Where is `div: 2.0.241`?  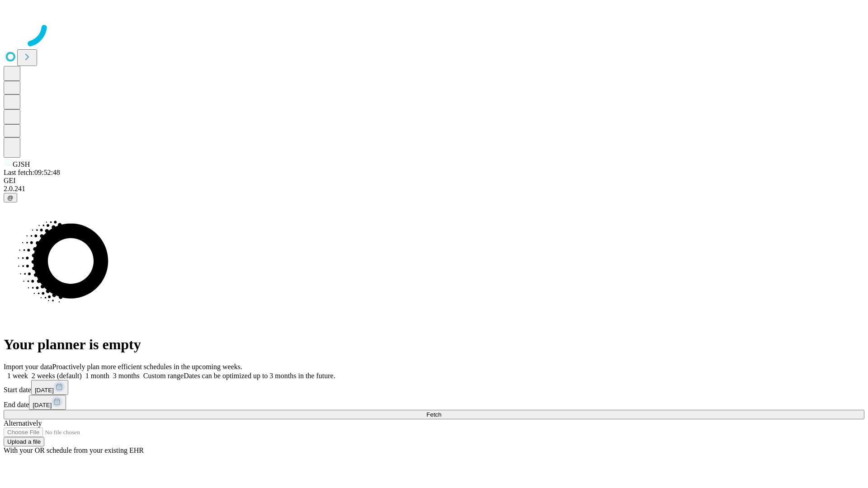
div: 2.0.241 is located at coordinates (434, 189).